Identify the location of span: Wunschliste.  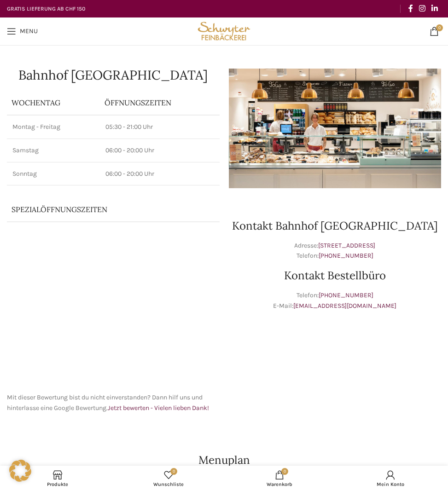
(169, 484).